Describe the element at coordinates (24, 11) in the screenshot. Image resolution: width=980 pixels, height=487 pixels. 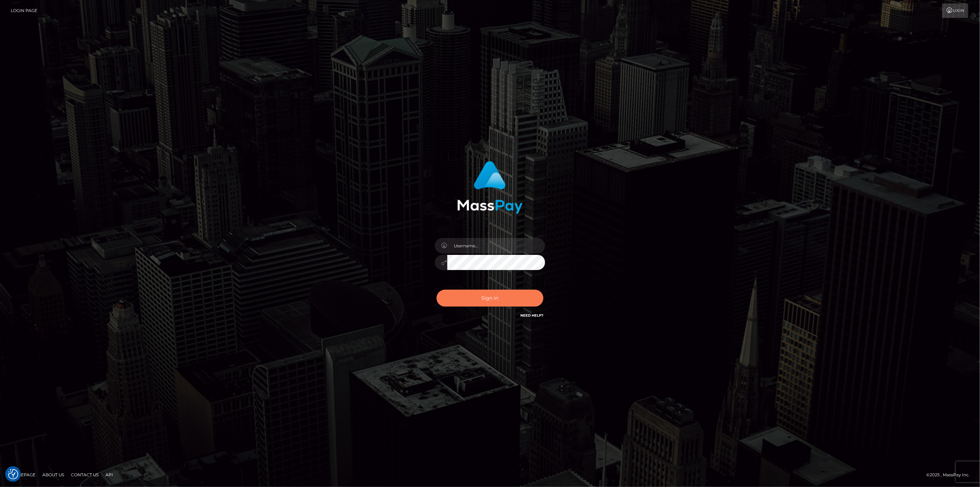
I see `a: Login Page` at that location.